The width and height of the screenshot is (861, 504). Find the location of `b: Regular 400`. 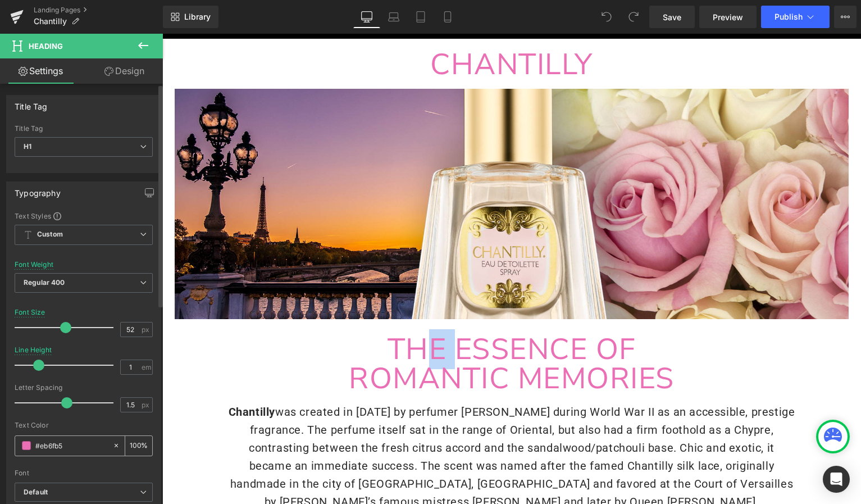

b: Regular 400 is located at coordinates (45, 282).